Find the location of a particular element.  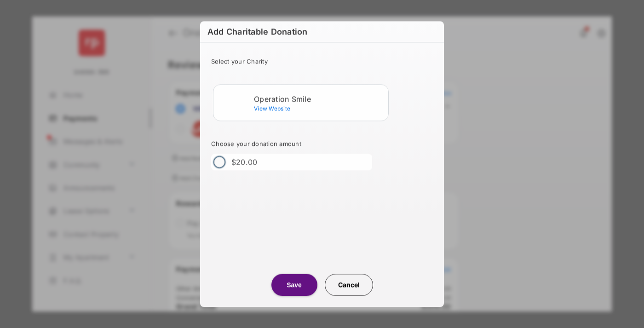

div: Operation Smile is located at coordinates (319, 99).